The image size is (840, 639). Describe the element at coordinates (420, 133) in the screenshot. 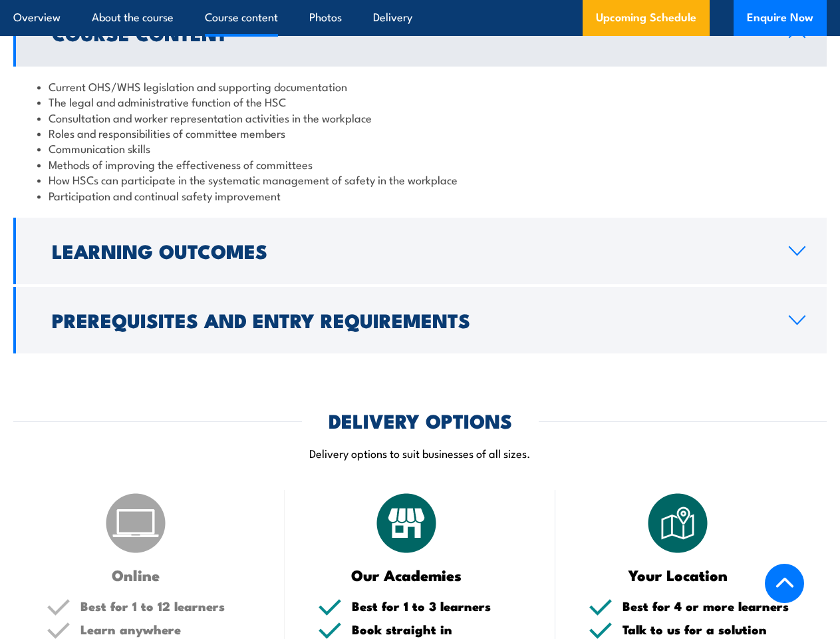

I see `li: Roles and responsibilities of committee members` at that location.